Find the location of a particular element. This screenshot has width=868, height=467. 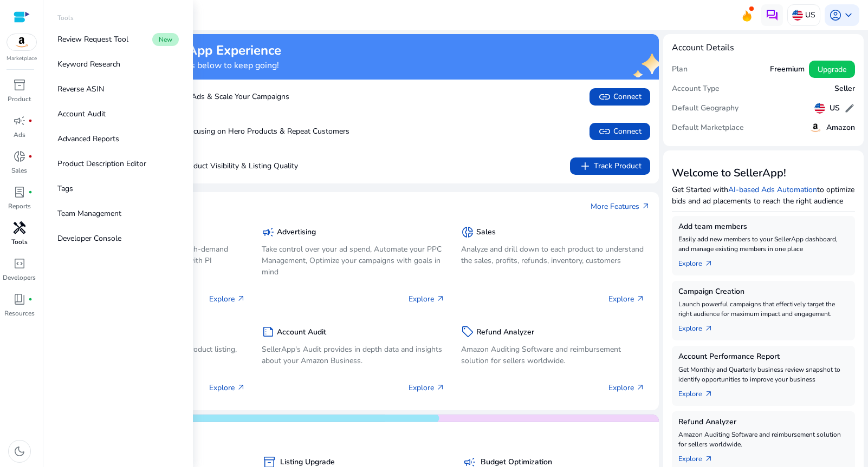

p: Product is located at coordinates (19, 99).